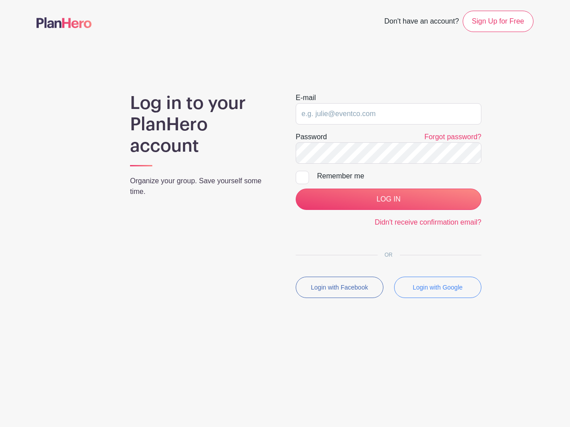 The height and width of the screenshot is (427, 570). I want to click on input: e.g. julie@eventco.com, so click(388, 114).